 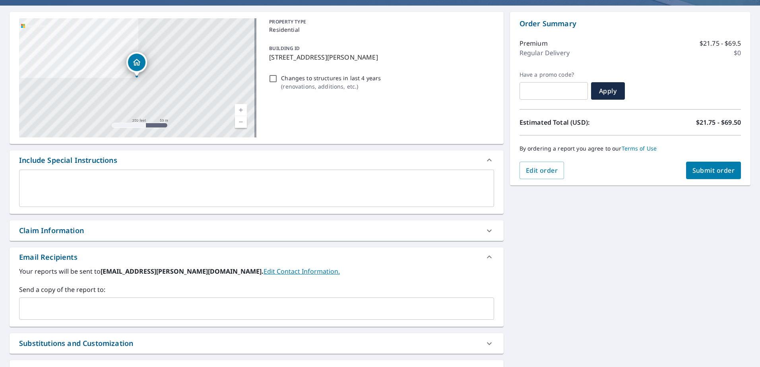 What do you see at coordinates (257, 290) in the screenshot?
I see `label: Send a copy of the report to:` at bounding box center [257, 290].